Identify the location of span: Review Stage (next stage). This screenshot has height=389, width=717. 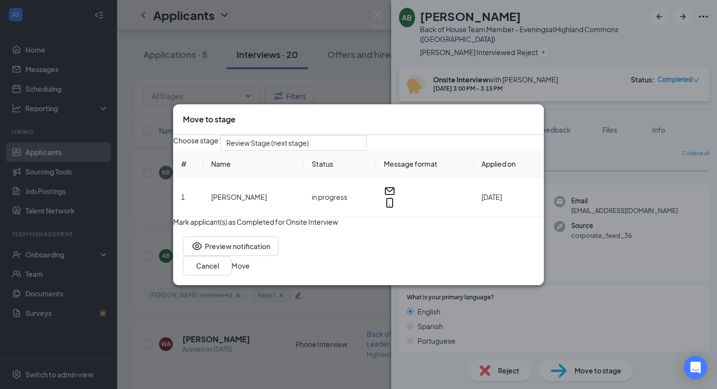
(267, 143).